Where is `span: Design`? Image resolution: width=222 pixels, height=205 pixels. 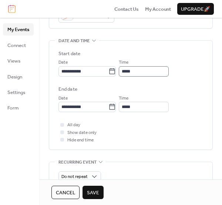 span: Design is located at coordinates (15, 77).